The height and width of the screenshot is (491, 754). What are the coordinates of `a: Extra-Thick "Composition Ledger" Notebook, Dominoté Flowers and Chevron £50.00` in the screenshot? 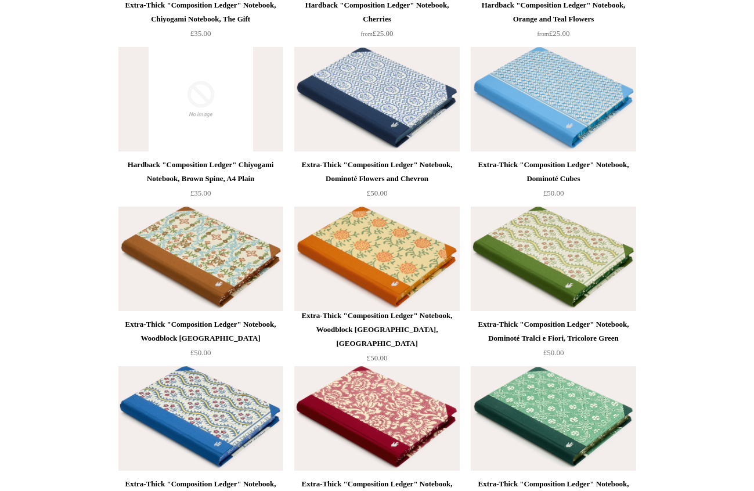 It's located at (377, 182).